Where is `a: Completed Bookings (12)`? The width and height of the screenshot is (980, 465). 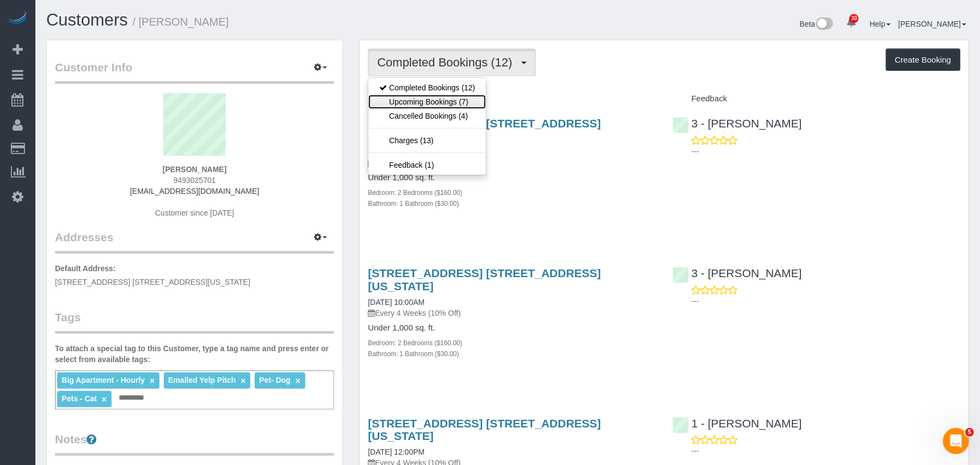
a: Completed Bookings (12) is located at coordinates (427, 88).